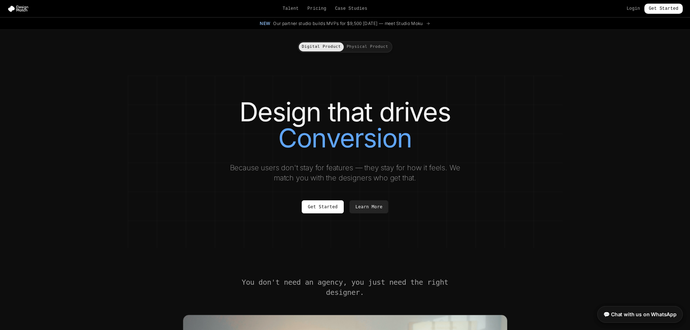  Describe the element at coordinates (345, 173) in the screenshot. I see `p: Because users don't stay for features — they stay for how it feels. We match you with the designe...` at that location.